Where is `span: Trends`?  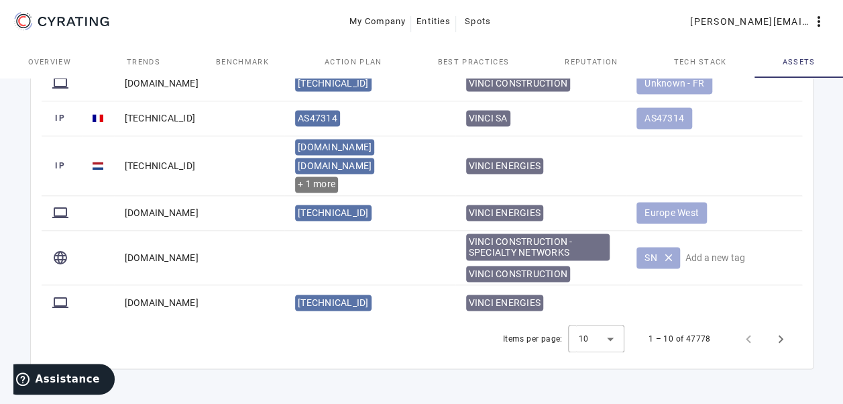
span: Trends is located at coordinates (144, 62).